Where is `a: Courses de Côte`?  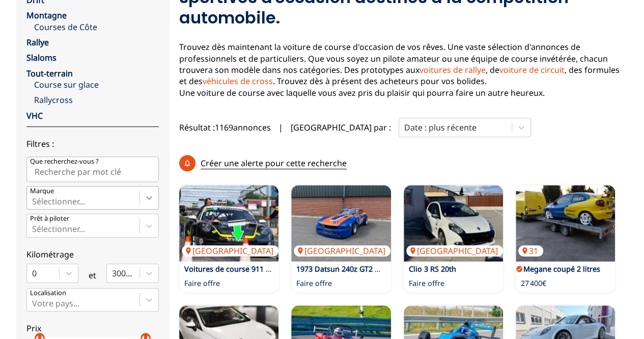
a: Courses de Côte is located at coordinates (96, 27).